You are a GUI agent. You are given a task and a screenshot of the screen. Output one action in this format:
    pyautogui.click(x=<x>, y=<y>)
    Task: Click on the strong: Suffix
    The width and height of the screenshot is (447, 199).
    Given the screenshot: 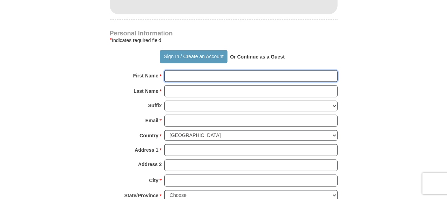 What is the action you would take?
    pyautogui.click(x=155, y=106)
    